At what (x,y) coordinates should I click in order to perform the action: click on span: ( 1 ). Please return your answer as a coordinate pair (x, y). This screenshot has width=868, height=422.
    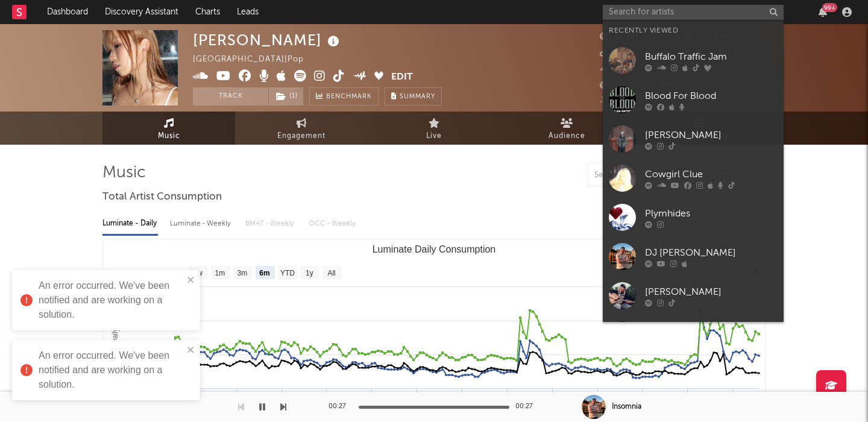
    Looking at the image, I should click on (286, 96).